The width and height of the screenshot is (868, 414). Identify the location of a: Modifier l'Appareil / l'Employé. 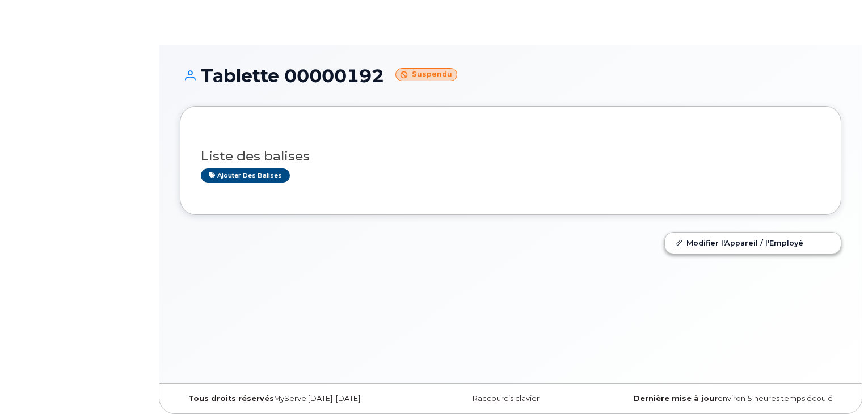
(752, 243).